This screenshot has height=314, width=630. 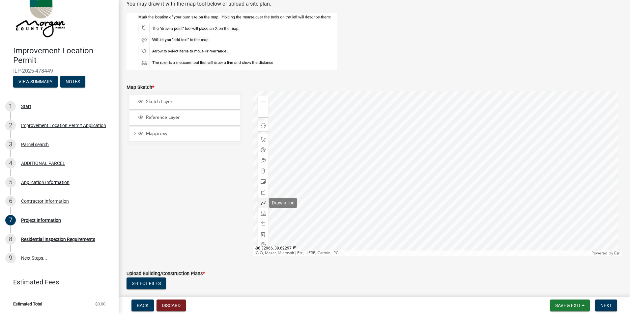 What do you see at coordinates (11, 163) in the screenshot?
I see `div: 4` at bounding box center [11, 163].